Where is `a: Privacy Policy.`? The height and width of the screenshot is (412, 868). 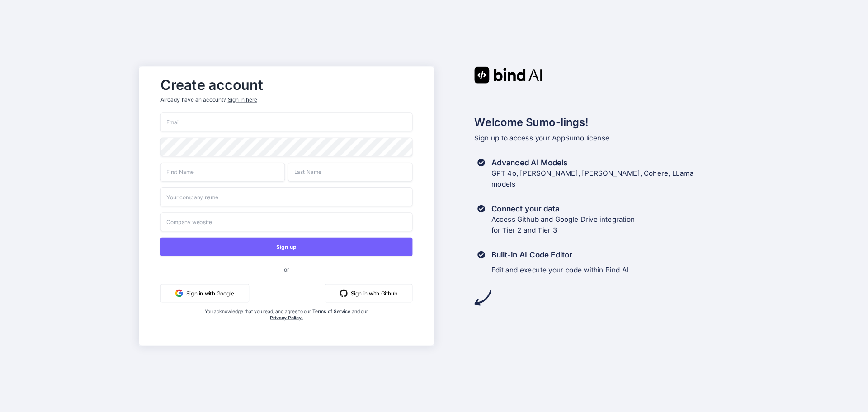 a: Privacy Policy. is located at coordinates (286, 318).